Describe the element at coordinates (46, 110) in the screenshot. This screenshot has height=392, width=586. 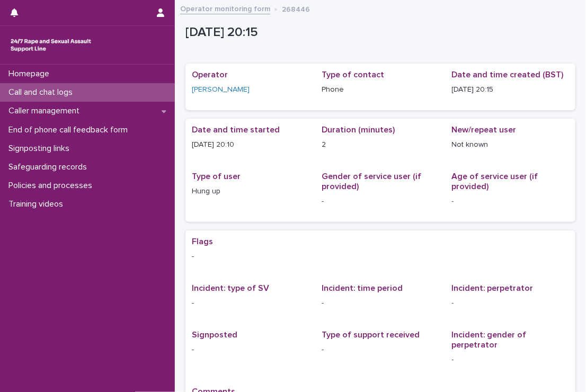
I see `p: Caller management` at that location.